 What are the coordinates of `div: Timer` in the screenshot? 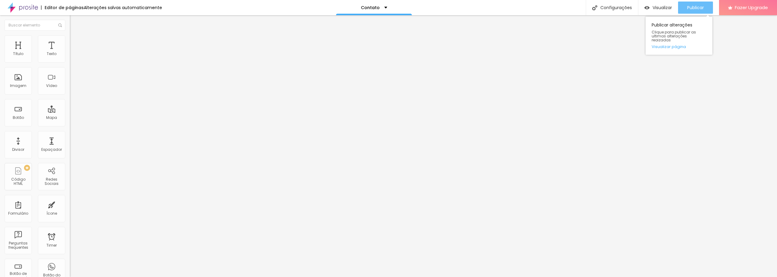 It's located at (52, 245).